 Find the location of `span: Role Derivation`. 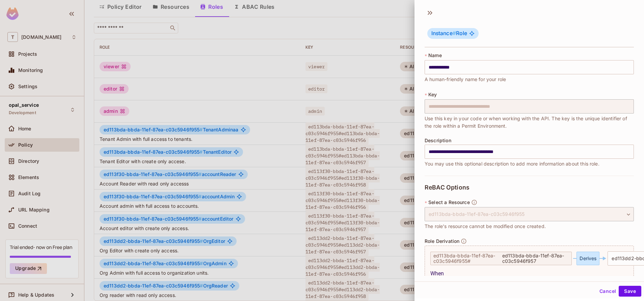

span: Role Derivation is located at coordinates (442, 241).